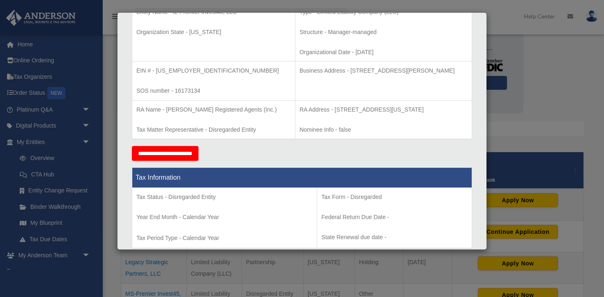  I want to click on p: Nominee Info - false, so click(383, 130).